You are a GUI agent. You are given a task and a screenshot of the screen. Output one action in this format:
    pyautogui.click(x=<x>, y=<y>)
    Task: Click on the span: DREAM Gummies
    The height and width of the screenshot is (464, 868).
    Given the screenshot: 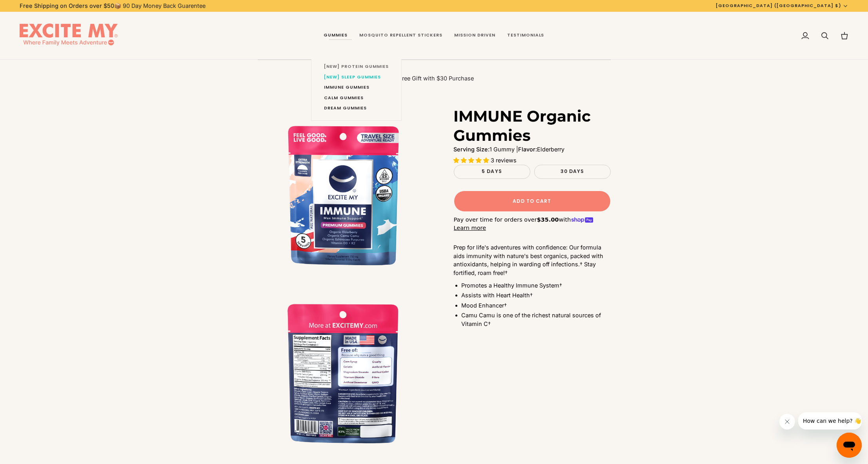 What is the action you would take?
    pyautogui.click(x=356, y=108)
    